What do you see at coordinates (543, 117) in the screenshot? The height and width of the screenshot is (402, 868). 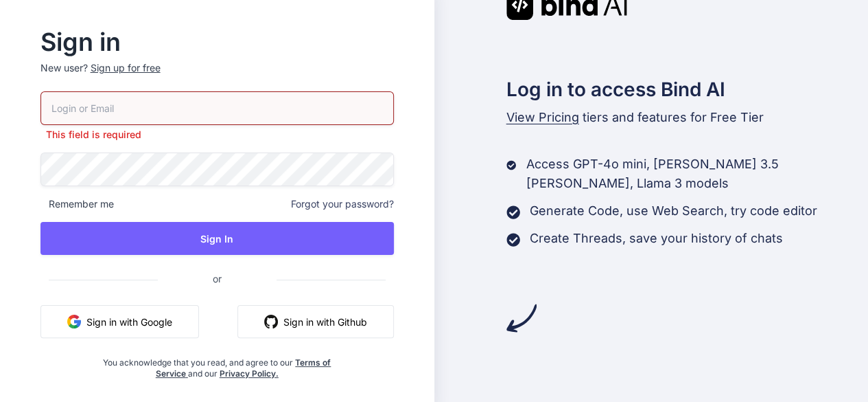 I see `span: View Pricing` at bounding box center [543, 117].